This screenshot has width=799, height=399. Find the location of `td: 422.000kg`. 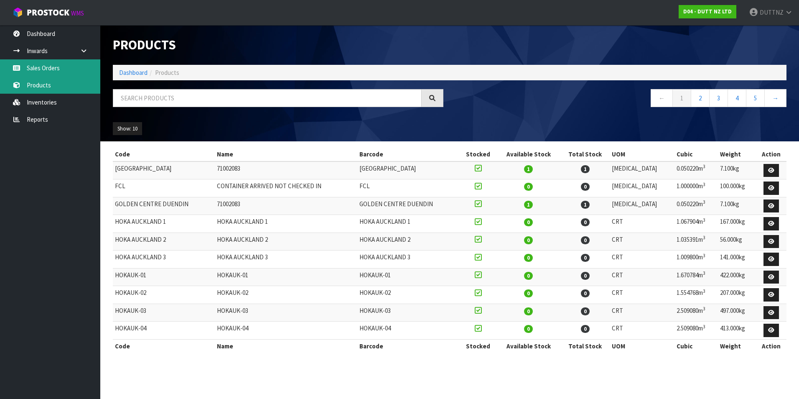

td: 422.000kg is located at coordinates (737, 277).